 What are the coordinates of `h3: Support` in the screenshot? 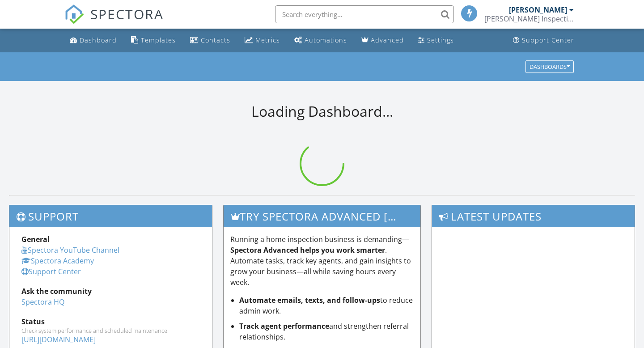 It's located at (110, 216).